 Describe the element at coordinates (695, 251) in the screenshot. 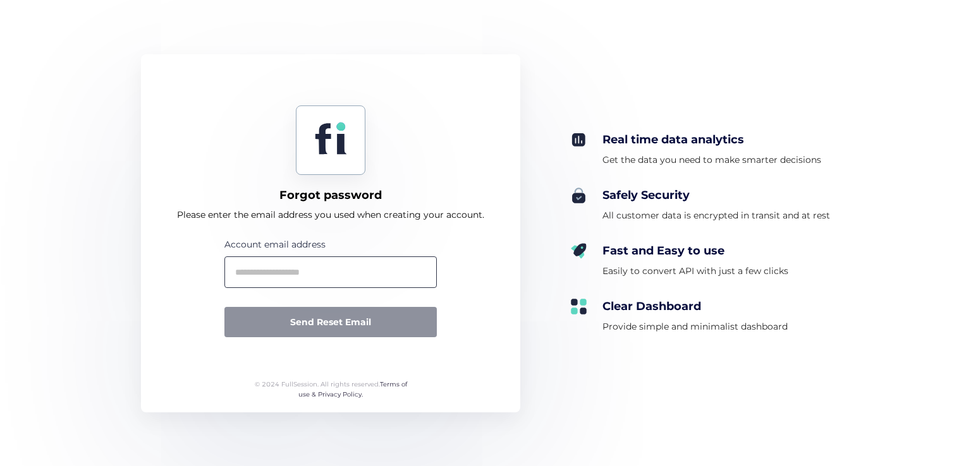

I see `div: Fast and Easy to use` at that location.